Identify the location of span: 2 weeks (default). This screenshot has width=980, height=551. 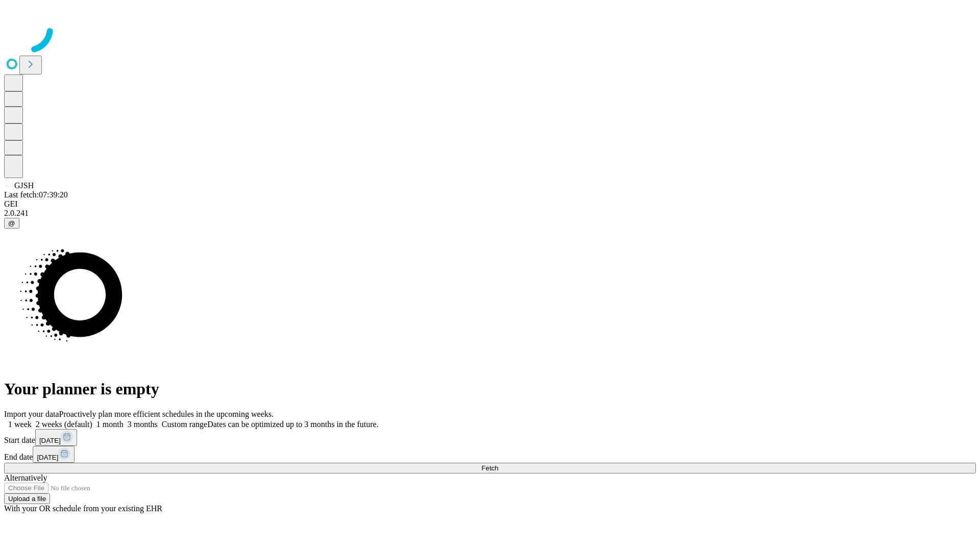
(64, 424).